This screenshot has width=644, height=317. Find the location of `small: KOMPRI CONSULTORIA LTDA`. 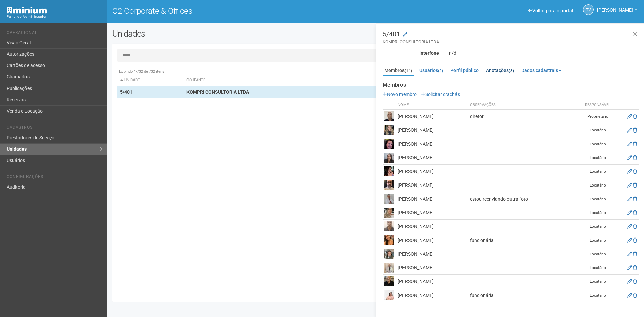

small: KOMPRI CONSULTORIA LTDA is located at coordinates (511, 42).